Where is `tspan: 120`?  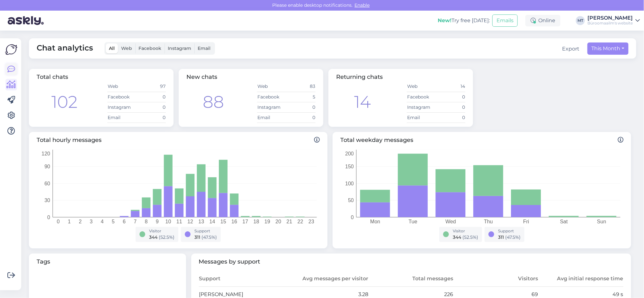
tspan: 120 is located at coordinates (45, 153).